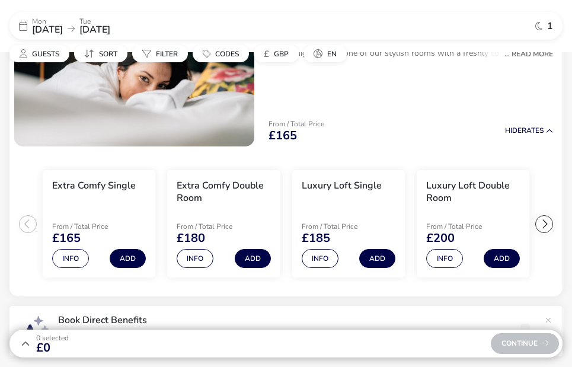 Image resolution: width=572 pixels, height=367 pixels. What do you see at coordinates (349, 224) in the screenshot?
I see `swiper-slide: 3 / 6` at bounding box center [349, 224].